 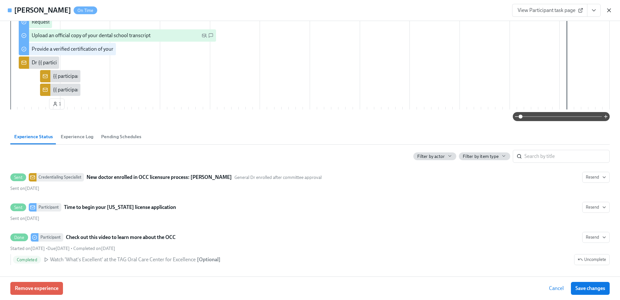 What do you see at coordinates (62, 22) in the screenshot?
I see `div: Request your JCDNE scores` at bounding box center [62, 22].